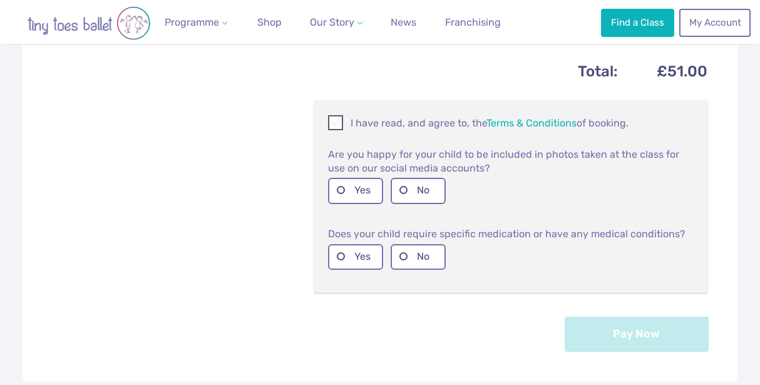 The height and width of the screenshot is (385, 760). Describe the element at coordinates (511, 161) in the screenshot. I see `p: Are you happy for your child to be included in photos taken at the class for use on our social me...` at that location.